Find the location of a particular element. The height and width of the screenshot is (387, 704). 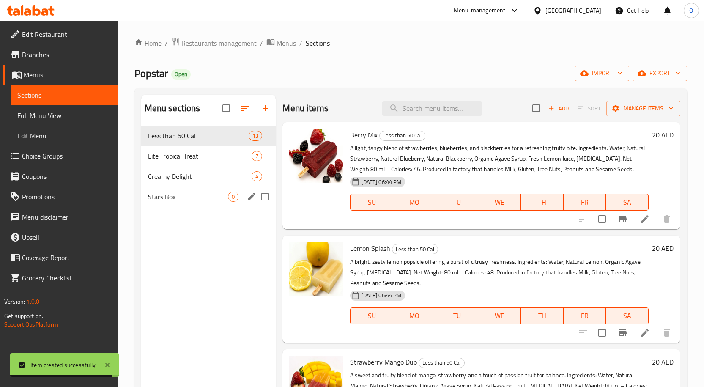

button: WE is located at coordinates (499, 202).